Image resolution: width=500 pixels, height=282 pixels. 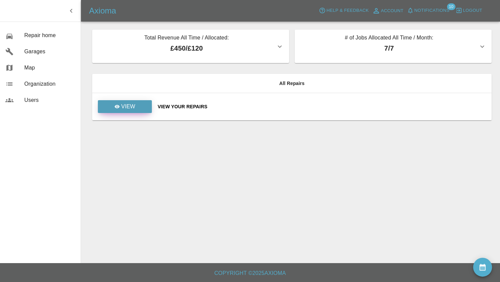 I want to click on th: All Repairs, so click(x=292, y=83).